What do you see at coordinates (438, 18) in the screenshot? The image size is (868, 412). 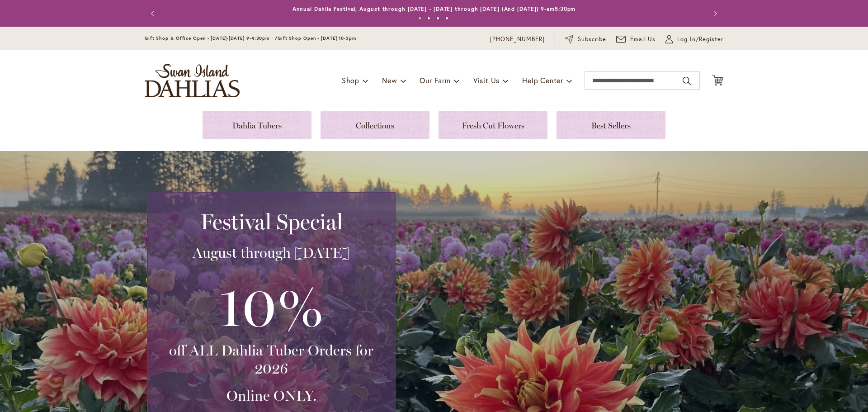 I see `button: 3 of 4` at bounding box center [438, 18].